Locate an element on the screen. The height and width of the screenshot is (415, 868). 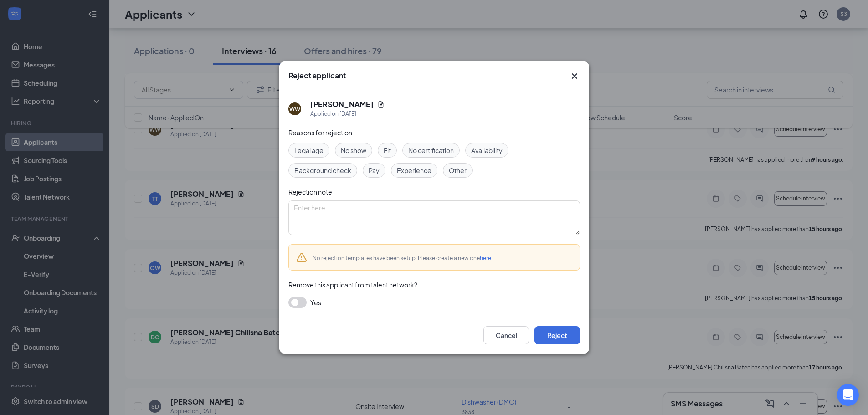
div: Open Intercom Messenger is located at coordinates (848, 395).